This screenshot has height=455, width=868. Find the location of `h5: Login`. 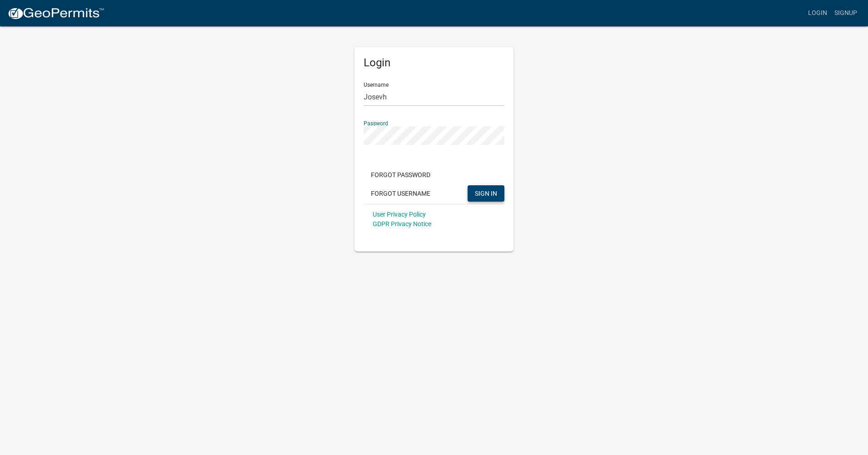

h5: Login is located at coordinates (434, 63).